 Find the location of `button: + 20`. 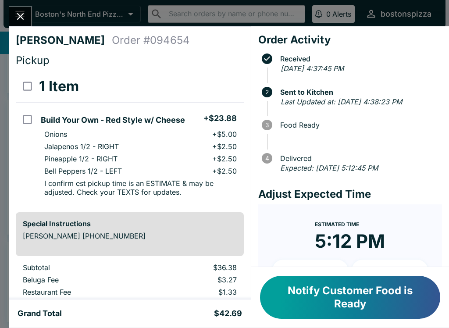

button: + 20 is located at coordinates (390, 270).